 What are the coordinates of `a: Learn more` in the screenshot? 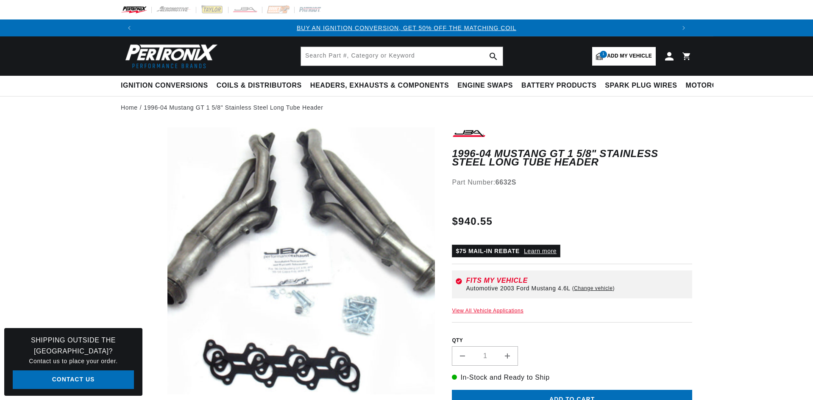 It's located at (540, 251).